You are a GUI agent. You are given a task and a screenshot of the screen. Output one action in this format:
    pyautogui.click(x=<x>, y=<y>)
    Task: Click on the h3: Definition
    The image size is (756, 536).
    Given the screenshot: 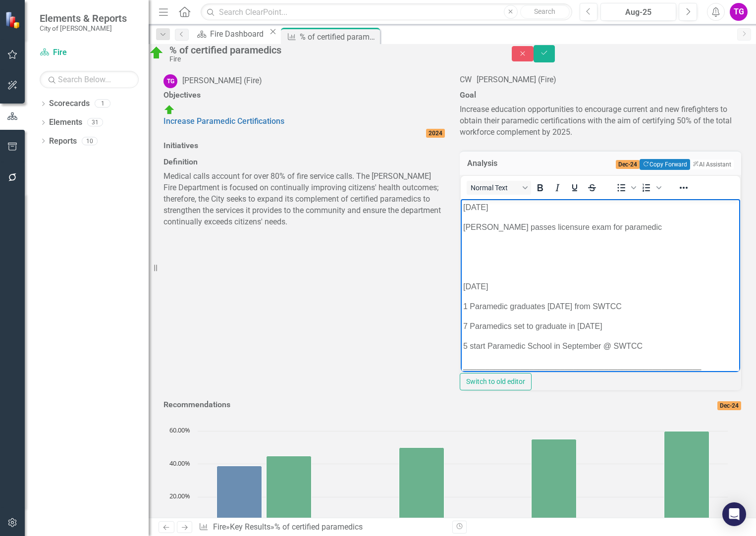 What is the action you would take?
    pyautogui.click(x=304, y=162)
    